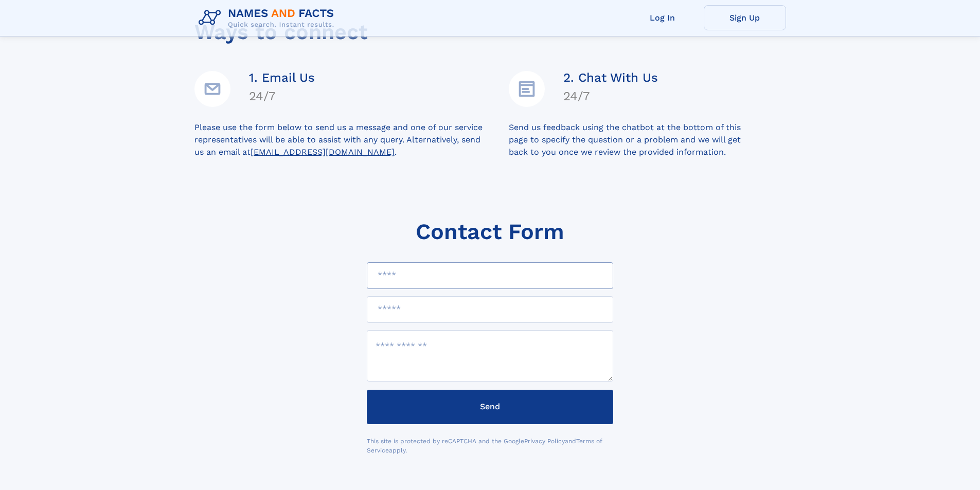 The height and width of the screenshot is (490, 980). I want to click on div: This site is protected by reCAPTCHA and the Google and apply., so click(489, 446).